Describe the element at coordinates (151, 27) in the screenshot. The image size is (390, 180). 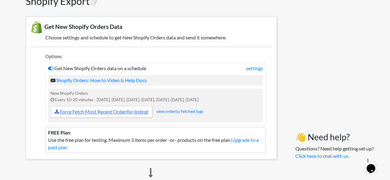
I see `h3: Get New Shopify Orders Data` at that location.